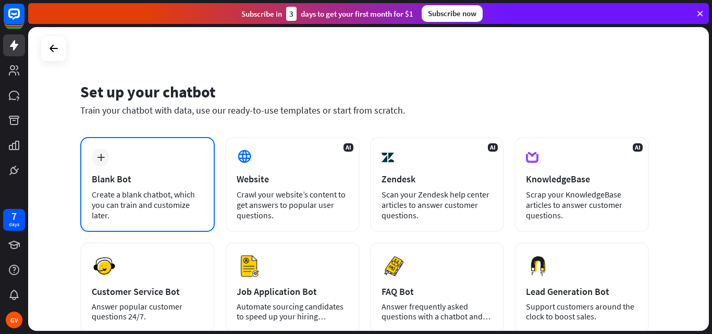  I want to click on div: Scrap your KnowledgeBase articles to answer customer questions., so click(582, 205).